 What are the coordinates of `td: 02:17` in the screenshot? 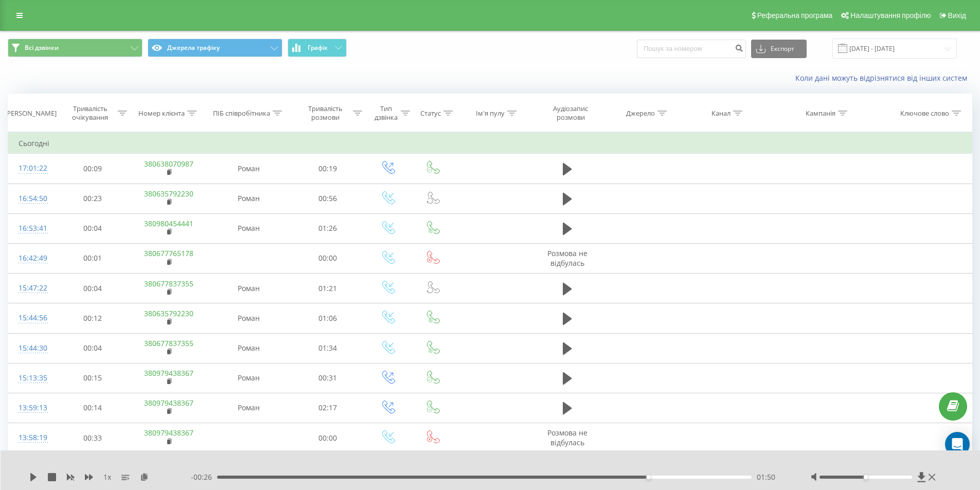 It's located at (328, 408).